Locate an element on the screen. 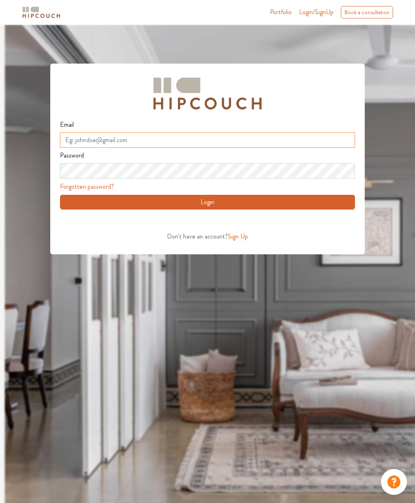 This screenshot has width=415, height=503. span: Sign Up is located at coordinates (238, 236).